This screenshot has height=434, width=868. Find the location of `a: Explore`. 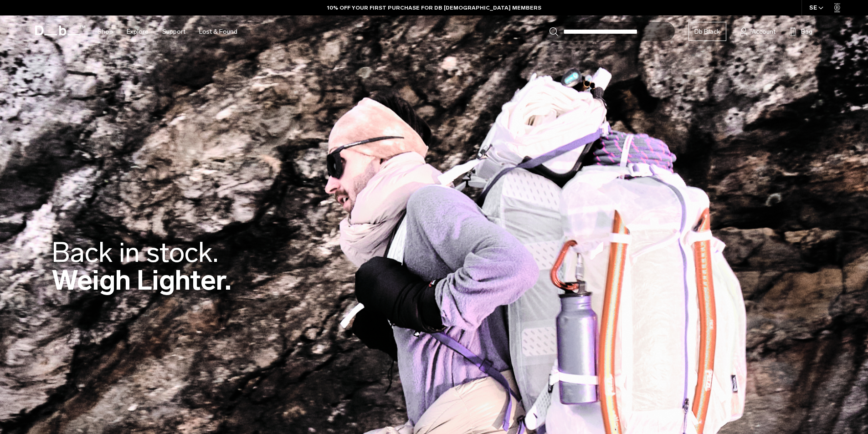

a: Explore is located at coordinates (137, 31).